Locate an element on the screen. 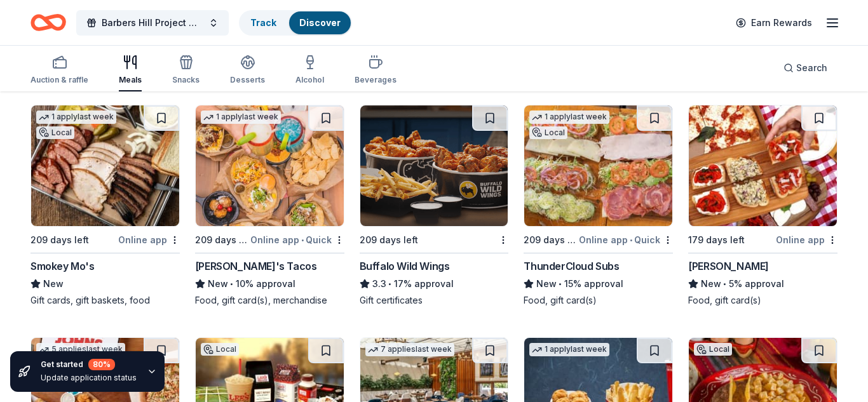 The height and width of the screenshot is (402, 868). button: Search is located at coordinates (806, 68).